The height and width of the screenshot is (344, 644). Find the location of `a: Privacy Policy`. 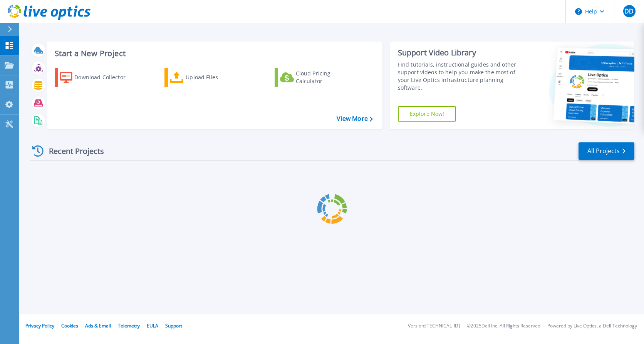

a: Privacy Policy is located at coordinates (40, 326).